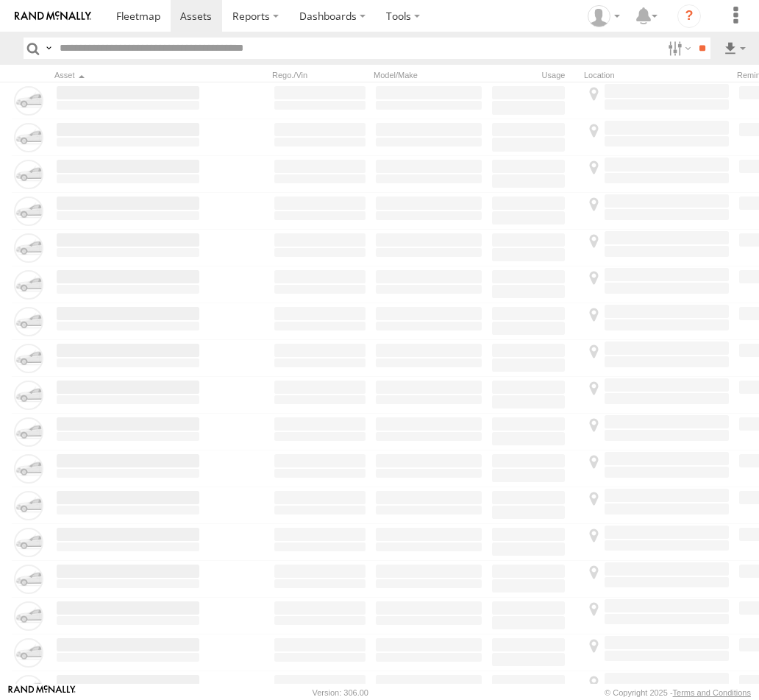  Describe the element at coordinates (678, 693) in the screenshot. I see `div: © Copyright 2025 -` at that location.